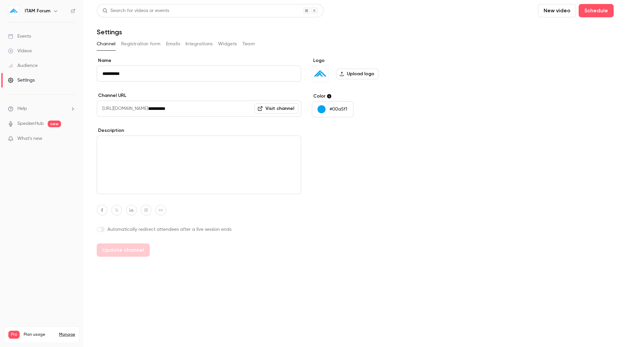  I want to click on button: Integrations, so click(199, 44).